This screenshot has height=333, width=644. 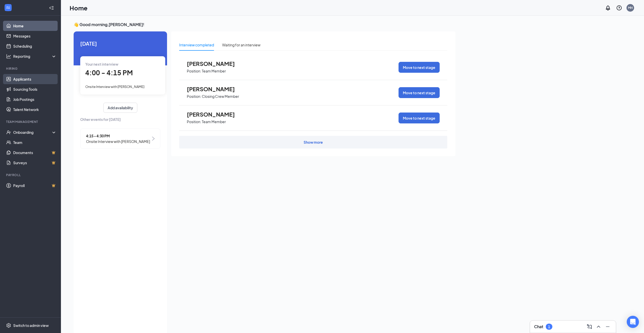 What do you see at coordinates (241, 45) in the screenshot?
I see `div: Waiting for an interview` at bounding box center [241, 45].